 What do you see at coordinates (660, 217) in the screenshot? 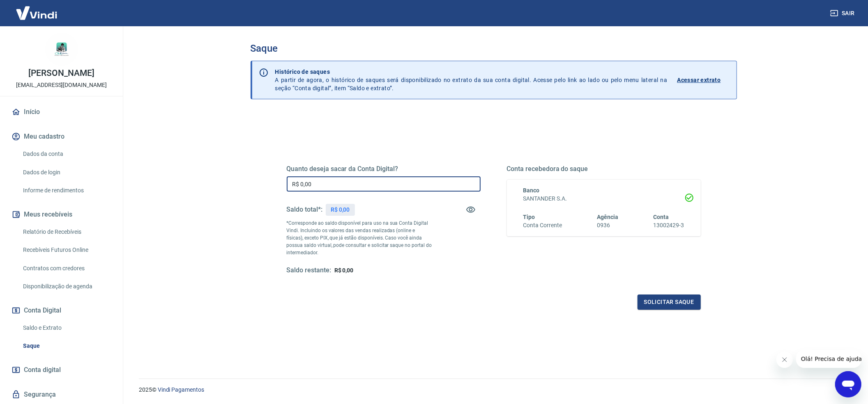
I see `span: Conta` at bounding box center [660, 217].